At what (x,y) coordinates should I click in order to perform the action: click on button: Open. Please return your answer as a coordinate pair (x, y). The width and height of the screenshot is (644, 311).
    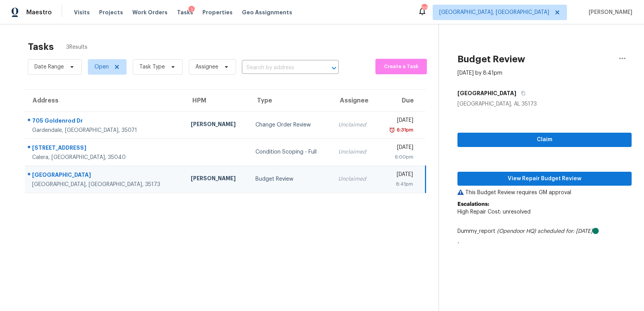
    Looking at the image, I should click on (334, 68).